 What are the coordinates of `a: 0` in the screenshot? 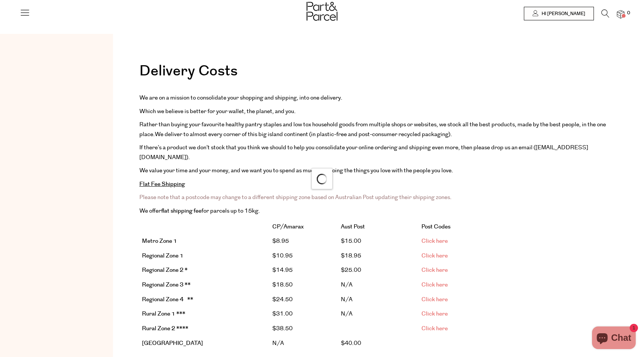 It's located at (621, 14).